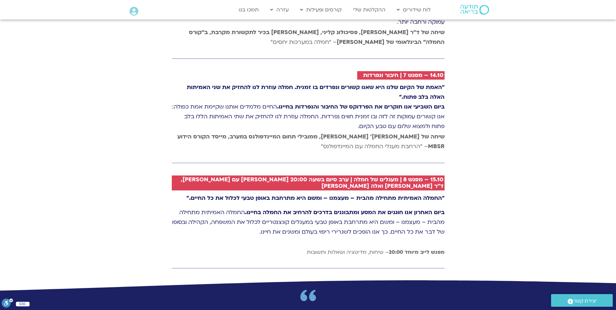  I want to click on span: – "הרחבת מעגלי החמלה עם המיינדפולנס״, so click(311, 141).